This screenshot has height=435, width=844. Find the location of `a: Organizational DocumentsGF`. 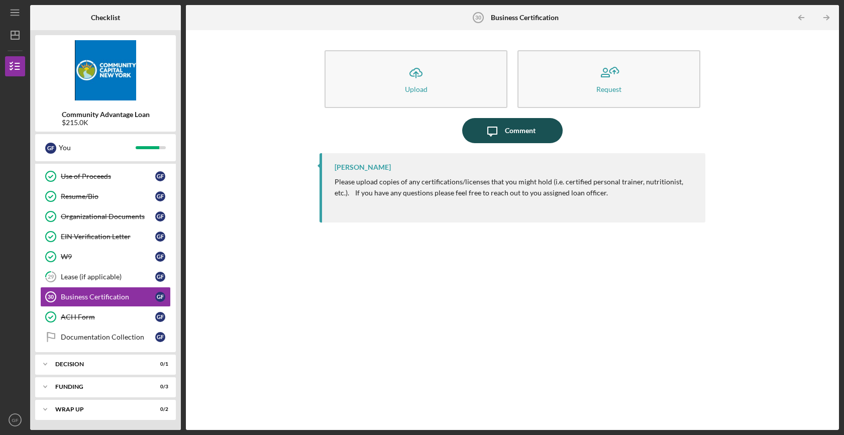

a: Organizational DocumentsGF is located at coordinates (106, 217).